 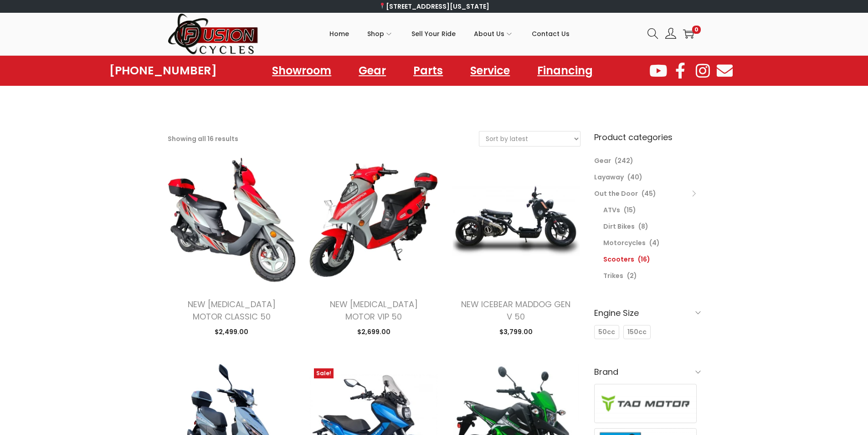 What do you see at coordinates (339, 34) in the screenshot?
I see `a: Home` at bounding box center [339, 34].